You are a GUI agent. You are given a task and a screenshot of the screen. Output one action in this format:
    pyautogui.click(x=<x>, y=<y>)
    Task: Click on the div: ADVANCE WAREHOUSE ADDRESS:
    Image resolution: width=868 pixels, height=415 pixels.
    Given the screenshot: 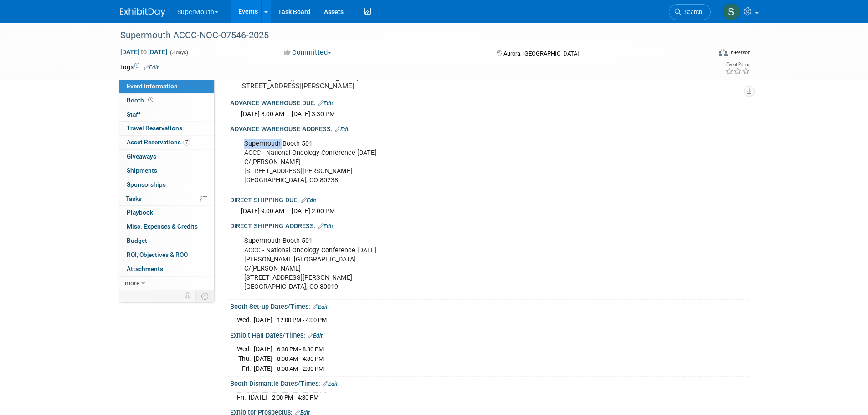 What is the action you would take?
    pyautogui.click(x=490, y=128)
    